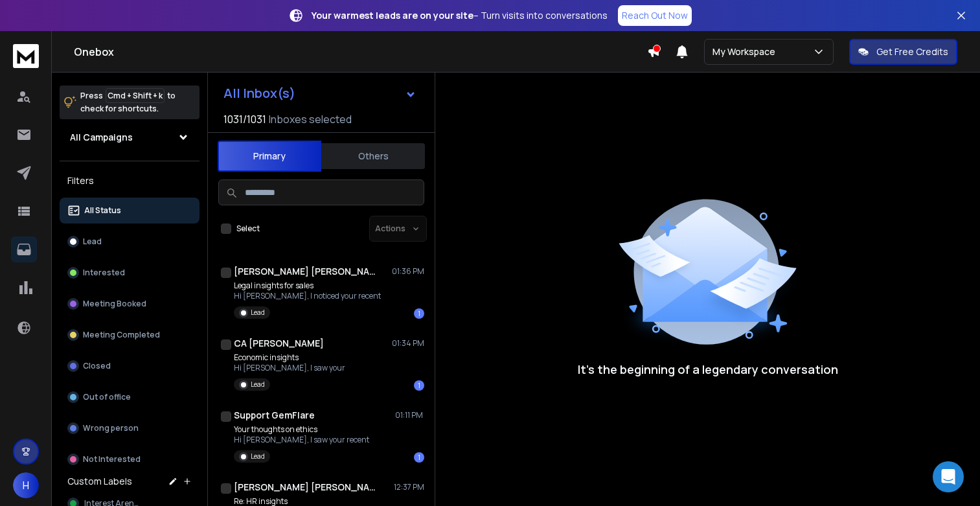 Image resolution: width=980 pixels, height=506 pixels. What do you see at coordinates (26, 486) in the screenshot?
I see `button: H` at bounding box center [26, 486].